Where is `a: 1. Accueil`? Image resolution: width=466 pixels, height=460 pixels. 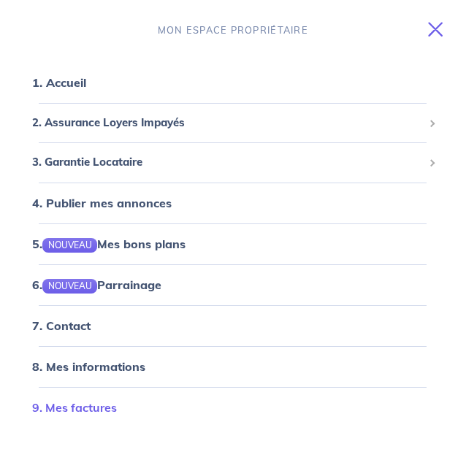
a: 1. Accueil is located at coordinates (59, 83).